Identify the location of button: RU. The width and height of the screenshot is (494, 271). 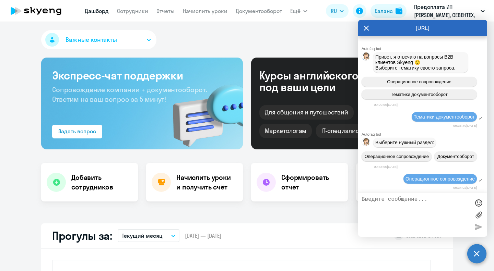
(337, 11).